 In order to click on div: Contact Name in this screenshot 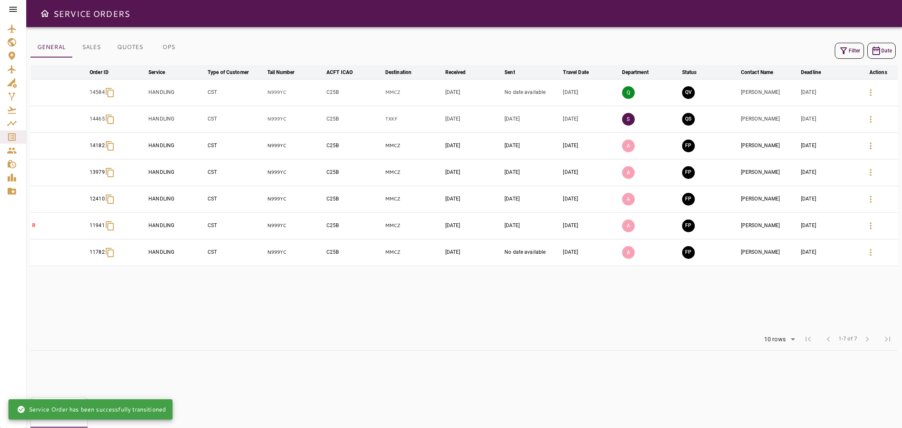, I will do `click(757, 72)`.